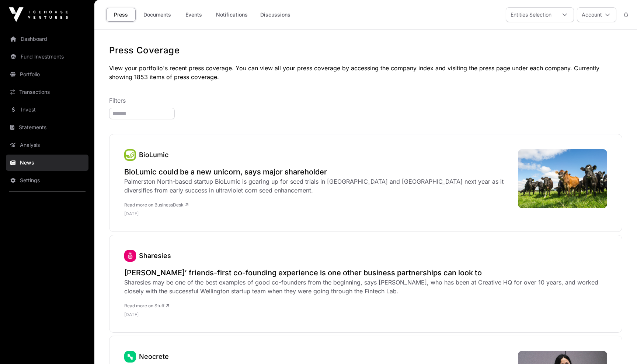 The width and height of the screenshot is (637, 364). I want to click on img: Icehouse Ventures Logo, so click(38, 15).